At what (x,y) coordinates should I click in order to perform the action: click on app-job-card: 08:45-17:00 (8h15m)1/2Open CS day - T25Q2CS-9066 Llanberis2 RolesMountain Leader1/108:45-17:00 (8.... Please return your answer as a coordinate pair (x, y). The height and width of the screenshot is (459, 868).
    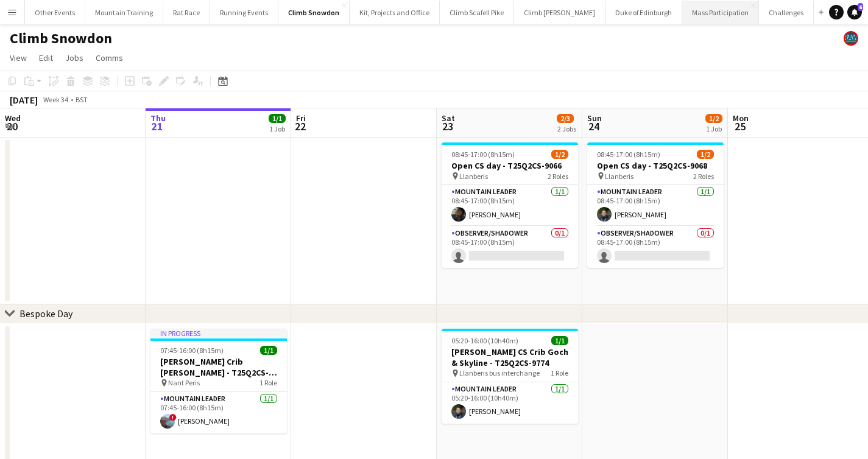
    Looking at the image, I should click on (509, 205).